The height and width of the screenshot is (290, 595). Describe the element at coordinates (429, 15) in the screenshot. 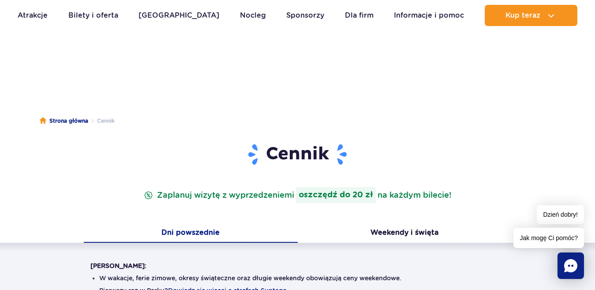

I see `a: Informacje i pomoc` at that location.